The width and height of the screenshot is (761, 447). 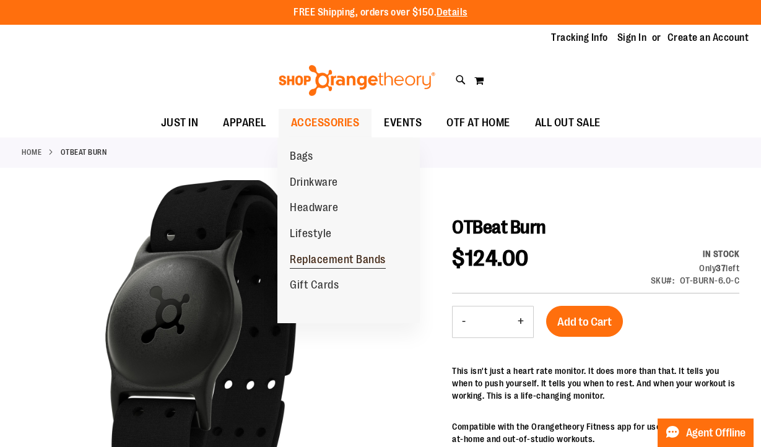 What do you see at coordinates (705, 433) in the screenshot?
I see `button: Agent Offline` at bounding box center [705, 433].